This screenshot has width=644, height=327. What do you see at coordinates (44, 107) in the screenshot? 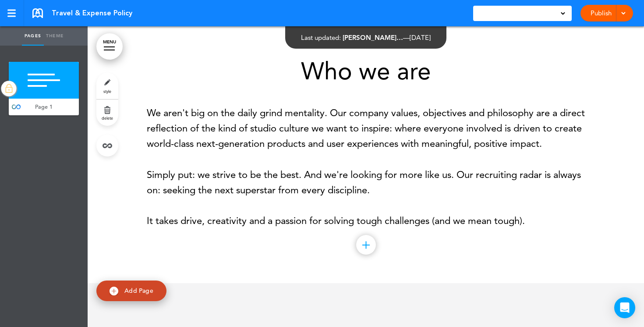
I see `a: Page 1` at bounding box center [44, 107].